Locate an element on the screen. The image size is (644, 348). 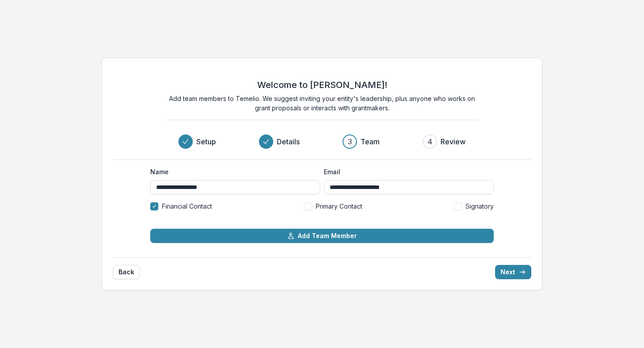
div: 3 is located at coordinates (350, 142).